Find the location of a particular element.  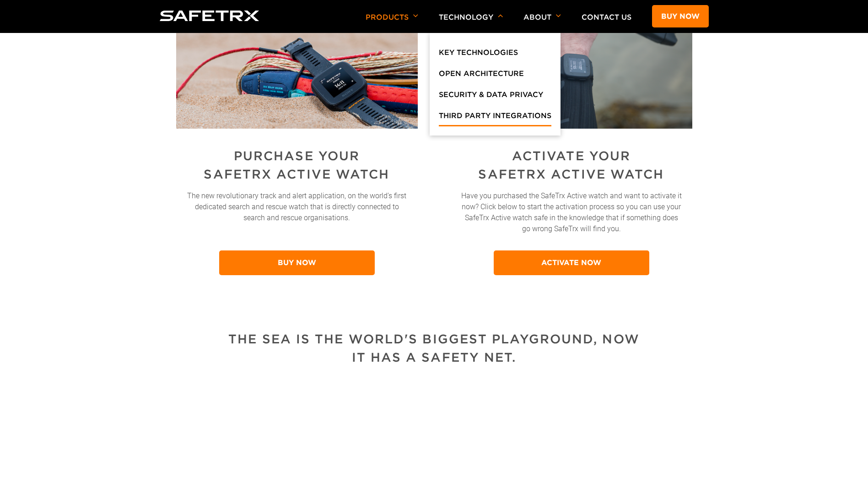

div: Chatwidget is located at coordinates (845, 456).